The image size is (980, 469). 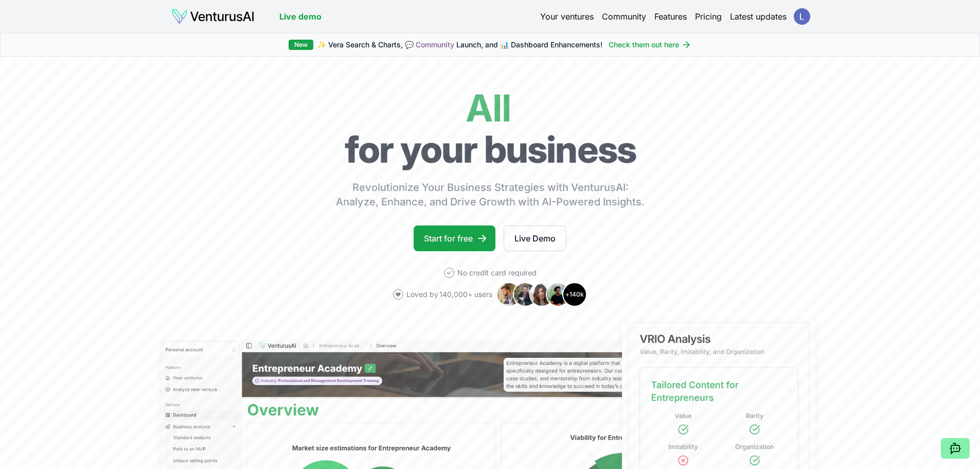 I want to click on a: Latest updates, so click(x=759, y=16).